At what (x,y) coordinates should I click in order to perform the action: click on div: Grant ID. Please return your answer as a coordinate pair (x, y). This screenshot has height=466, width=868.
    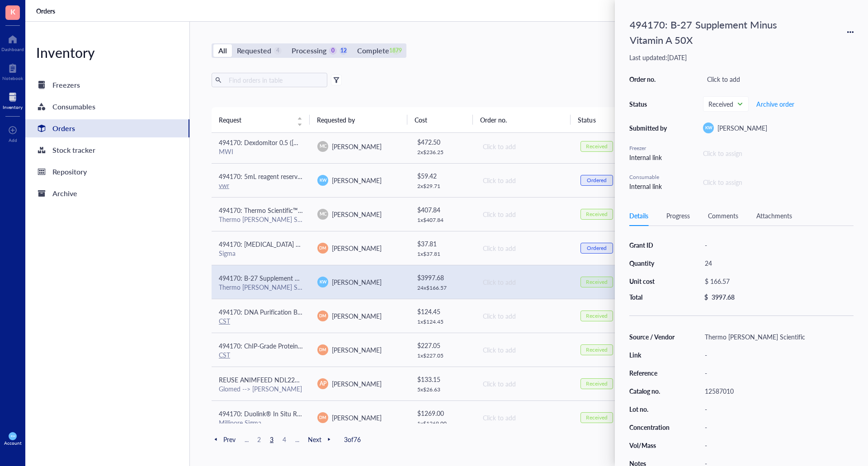
    Looking at the image, I should click on (652, 245).